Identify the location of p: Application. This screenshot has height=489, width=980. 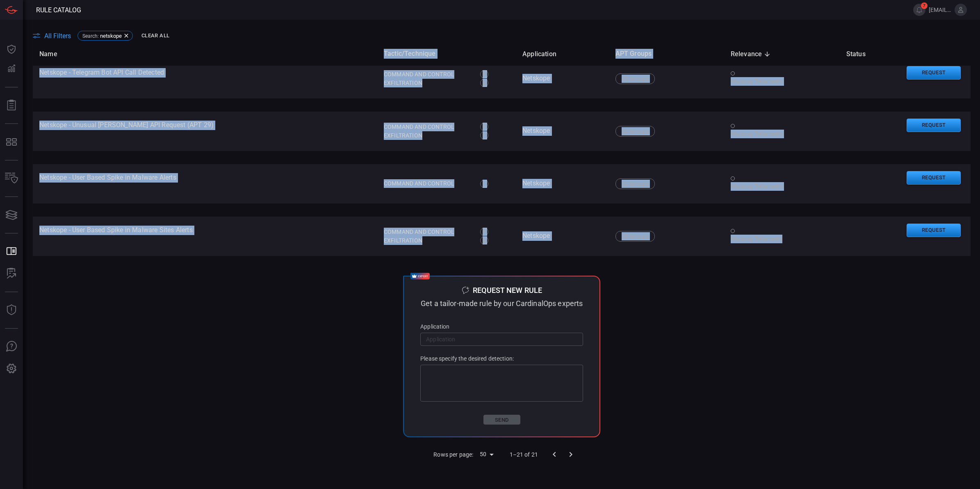
(502, 326).